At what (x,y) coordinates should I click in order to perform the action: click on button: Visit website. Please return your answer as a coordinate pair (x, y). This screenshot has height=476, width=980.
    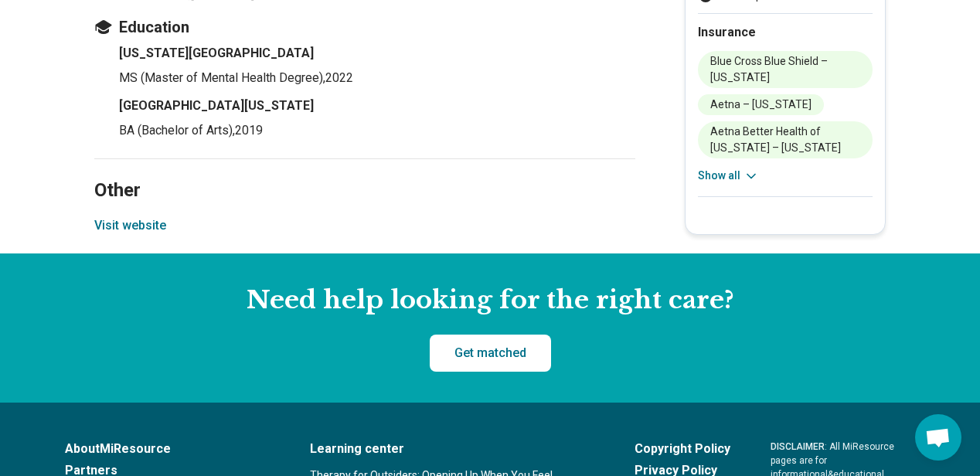
    Looking at the image, I should click on (130, 226).